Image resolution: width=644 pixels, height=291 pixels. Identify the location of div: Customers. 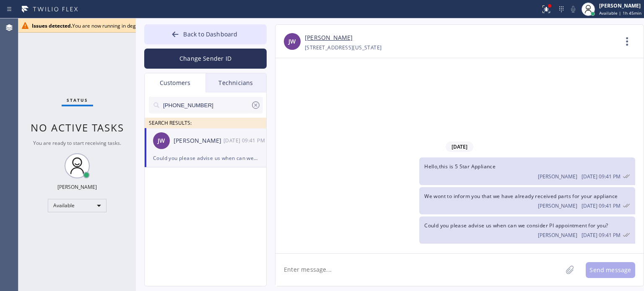
(175, 83).